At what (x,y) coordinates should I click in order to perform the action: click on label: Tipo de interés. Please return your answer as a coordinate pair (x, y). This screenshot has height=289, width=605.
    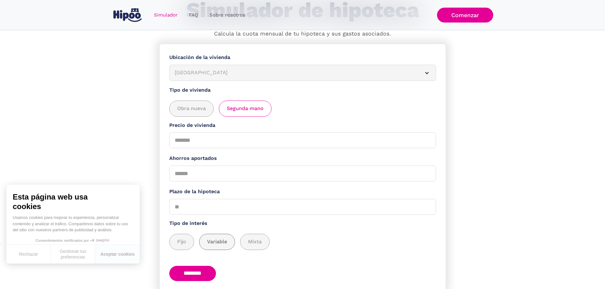
    Looking at the image, I should click on (303, 224).